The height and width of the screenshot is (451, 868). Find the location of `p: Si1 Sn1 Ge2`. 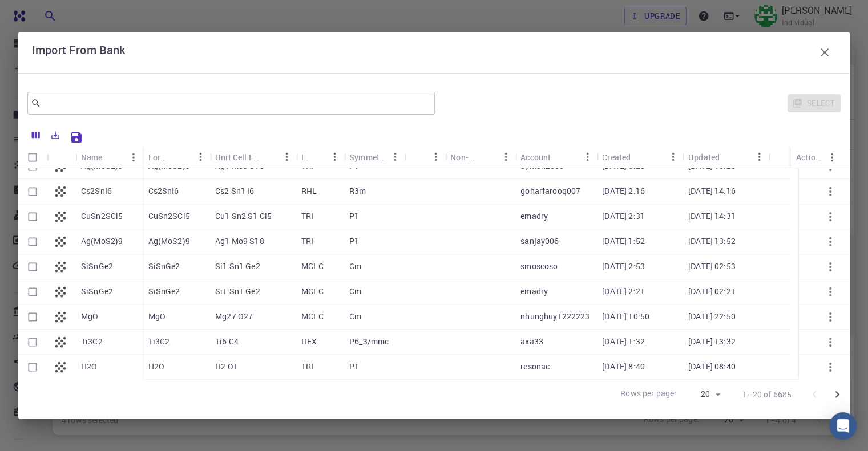

p: Si1 Sn1 Ge2 is located at coordinates (237, 291).